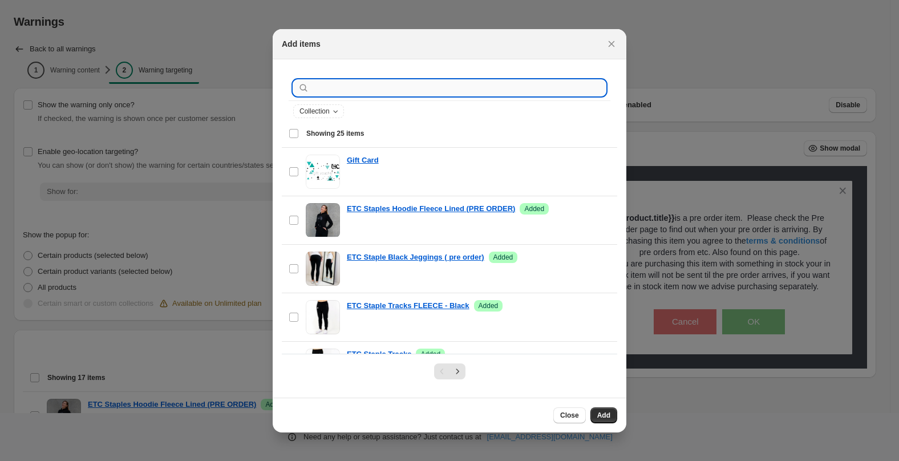 The image size is (899, 461). Describe the element at coordinates (323, 366) in the screenshot. I see `img: ETC Staple Tracks` at that location.